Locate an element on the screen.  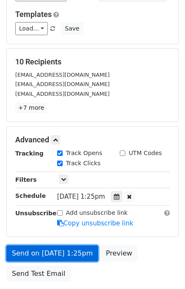
label: UTM Codes is located at coordinates (145, 153).